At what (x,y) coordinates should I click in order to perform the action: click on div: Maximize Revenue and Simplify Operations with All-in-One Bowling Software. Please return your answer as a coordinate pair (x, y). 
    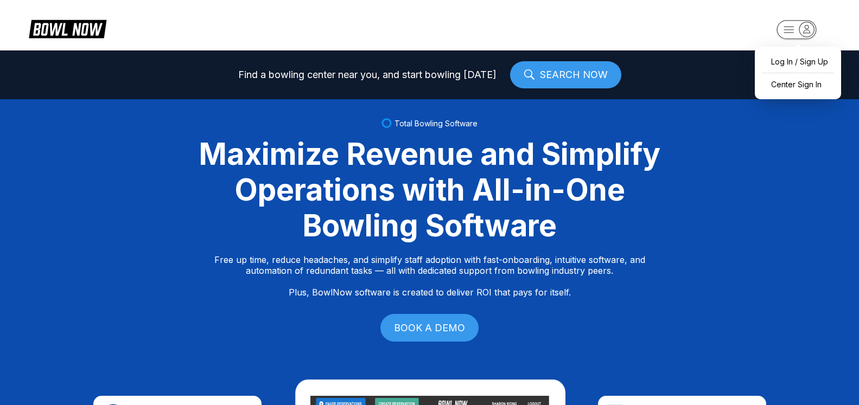
    Looking at the image, I should click on (430, 190).